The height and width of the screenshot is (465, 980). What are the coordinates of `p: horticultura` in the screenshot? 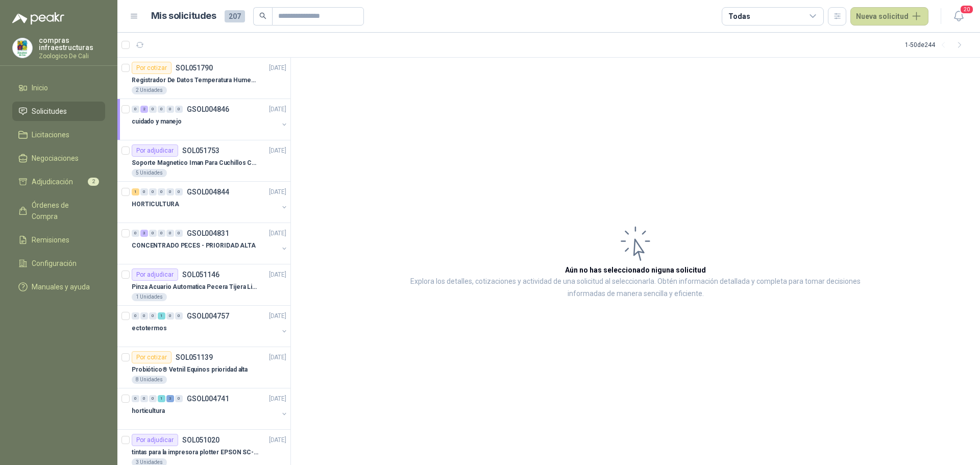 It's located at (148, 411).